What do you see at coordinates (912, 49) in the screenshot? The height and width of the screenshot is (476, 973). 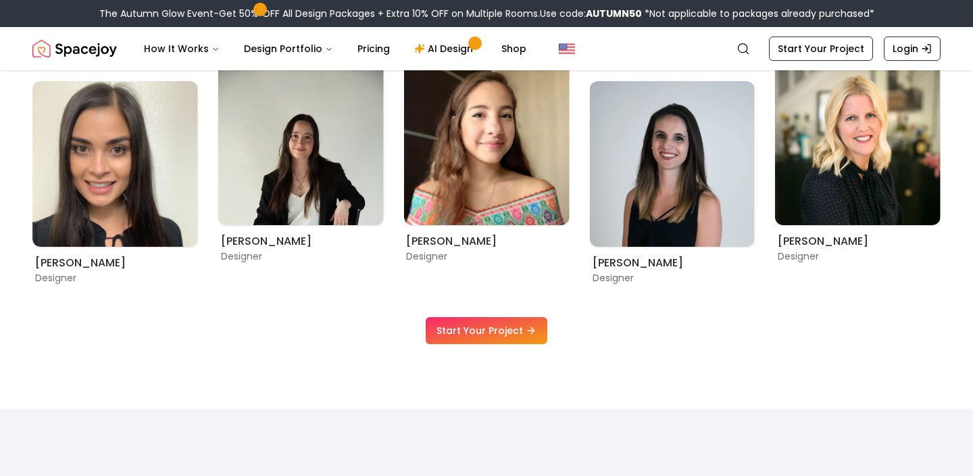 I see `a: Login` at bounding box center [912, 49].